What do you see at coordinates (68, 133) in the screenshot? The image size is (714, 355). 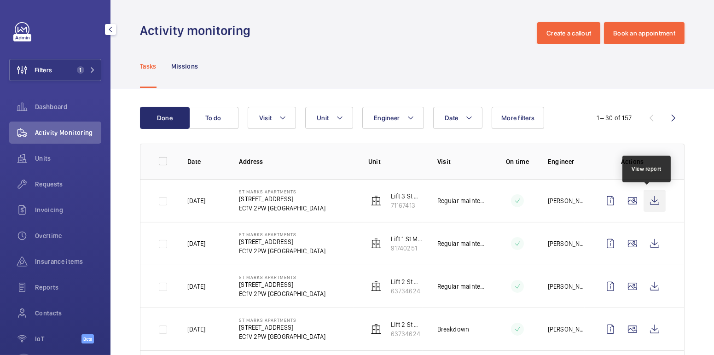 I see `span: Activity Monitoring` at bounding box center [68, 133].